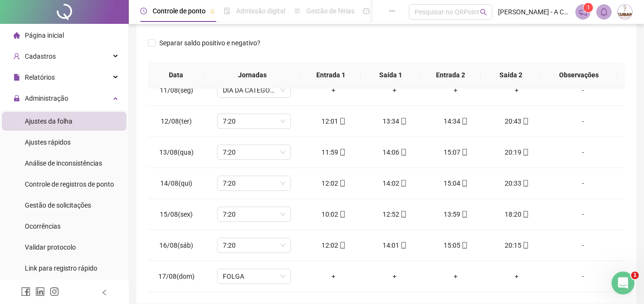  Describe the element at coordinates (26, 291) in the screenshot. I see `span: facebook` at that location.